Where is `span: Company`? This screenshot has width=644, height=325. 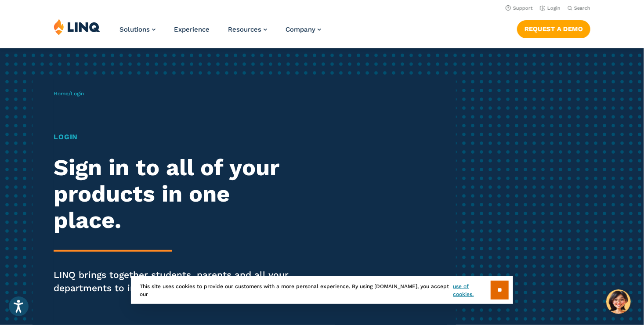 span: Company is located at coordinates (301, 29).